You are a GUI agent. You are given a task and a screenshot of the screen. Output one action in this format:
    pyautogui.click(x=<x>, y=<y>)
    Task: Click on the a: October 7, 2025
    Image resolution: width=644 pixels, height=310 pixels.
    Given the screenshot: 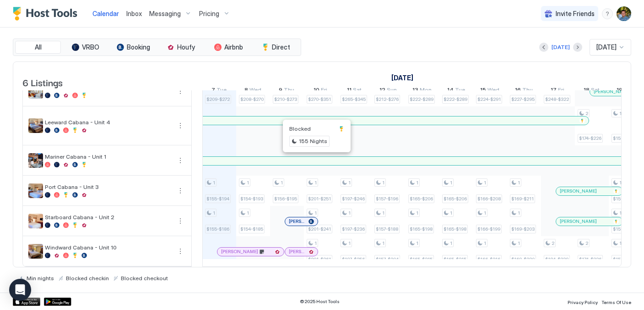 What is the action you would take?
    pyautogui.click(x=219, y=91)
    